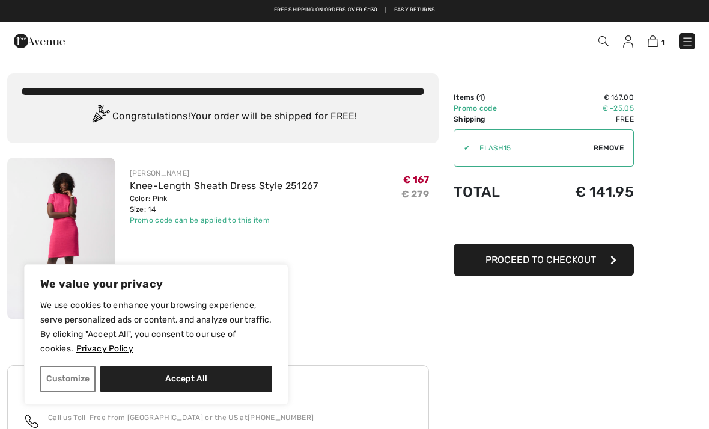 This screenshot has width=709, height=429. What do you see at coordinates (657, 41) in the screenshot?
I see `a: 1` at bounding box center [657, 41].